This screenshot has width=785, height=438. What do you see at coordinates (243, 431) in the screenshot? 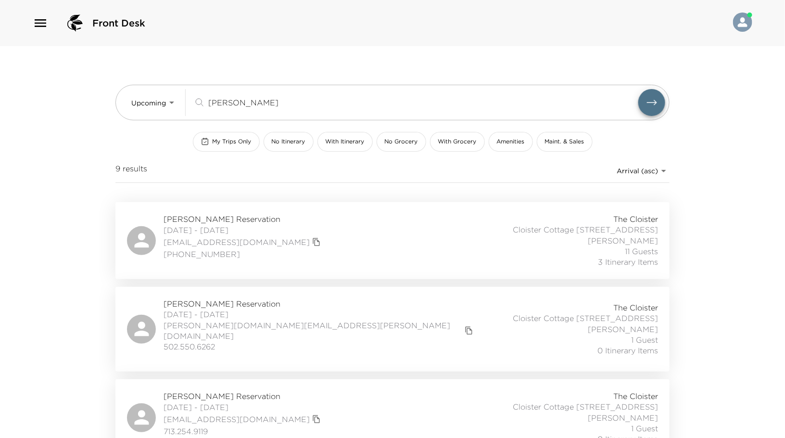
I see `span: 713.254.9119` at bounding box center [243, 431].